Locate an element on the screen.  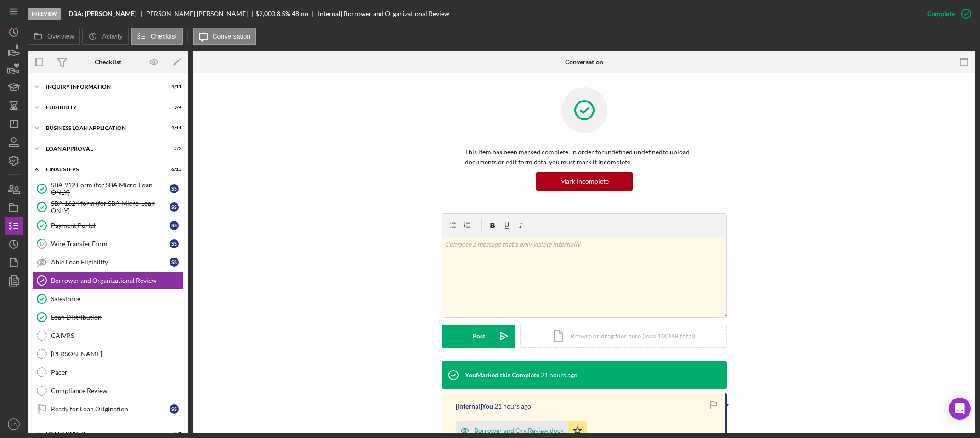
div: In Review is located at coordinates (44, 14).